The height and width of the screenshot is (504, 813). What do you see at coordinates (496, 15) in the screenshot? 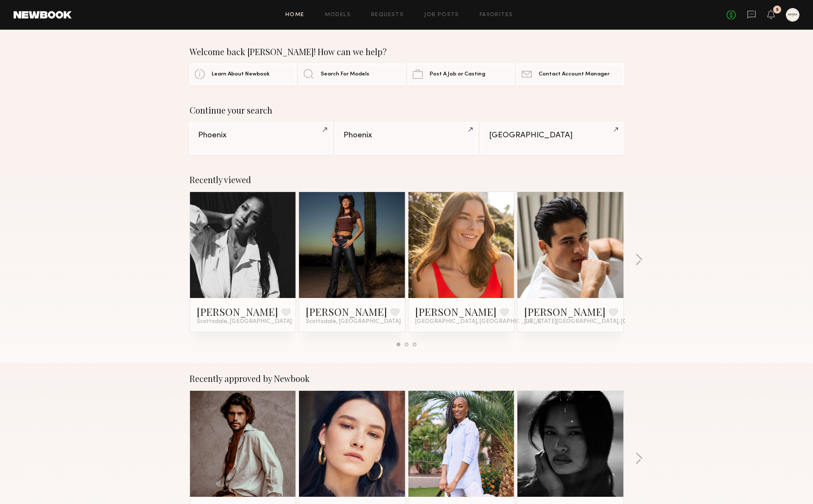
I see `a: Favorites` at bounding box center [496, 15].